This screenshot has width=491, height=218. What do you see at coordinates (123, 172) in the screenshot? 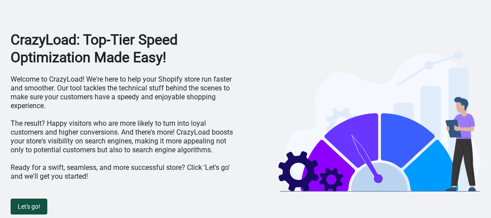
I see `p: Ready for a swift, seamless, and more successful store? Click 'Let's go' and we'll get you started!` at bounding box center [123, 172].